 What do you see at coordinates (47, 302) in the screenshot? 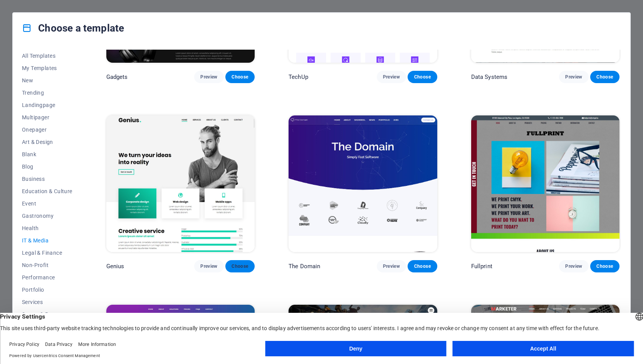
I see `span: Services` at bounding box center [47, 302].